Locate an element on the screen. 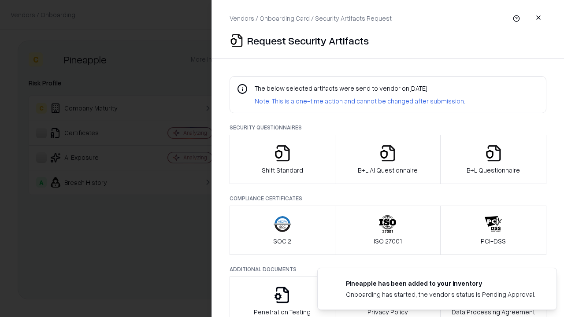  button: B+L AI Questionnaire is located at coordinates (388, 160).